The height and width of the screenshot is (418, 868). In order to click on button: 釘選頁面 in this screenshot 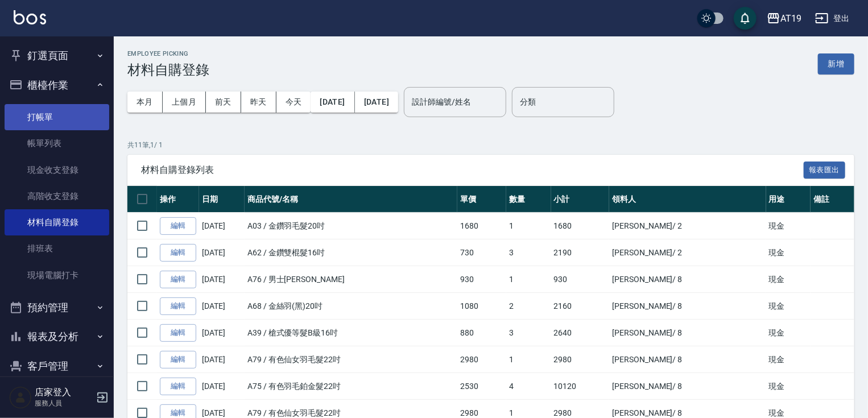, I will do `click(57, 56)`.